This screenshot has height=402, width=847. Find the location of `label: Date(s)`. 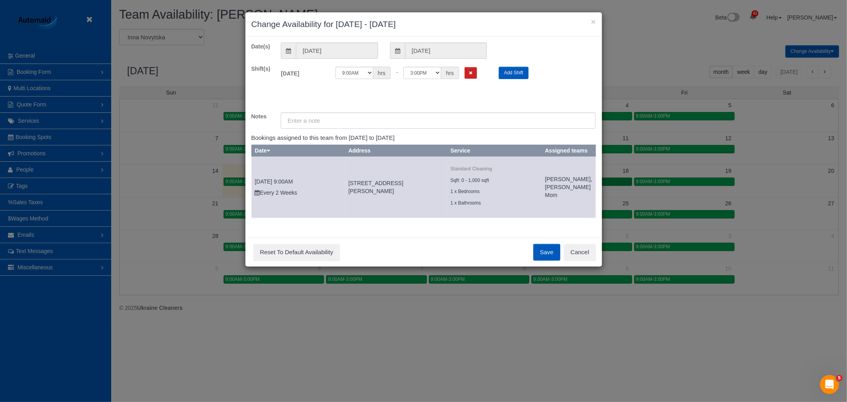

label: Date(s) is located at coordinates (260, 46).